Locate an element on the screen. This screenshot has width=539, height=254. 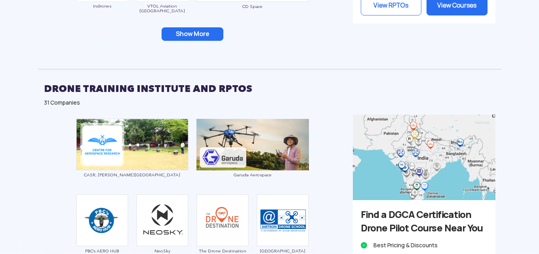
a: Garuda Aerospace is located at coordinates (253, 159).